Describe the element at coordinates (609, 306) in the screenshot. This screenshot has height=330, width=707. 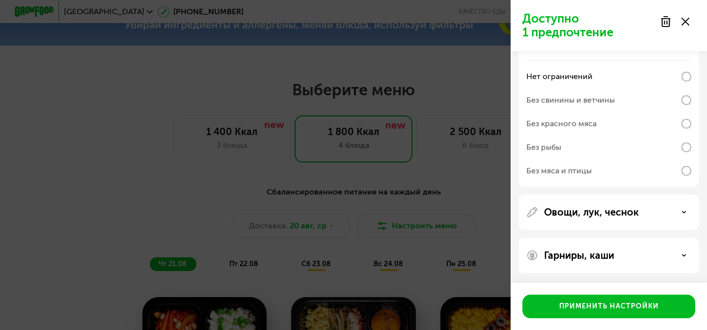
I see `button: Применить настройки` at that location.